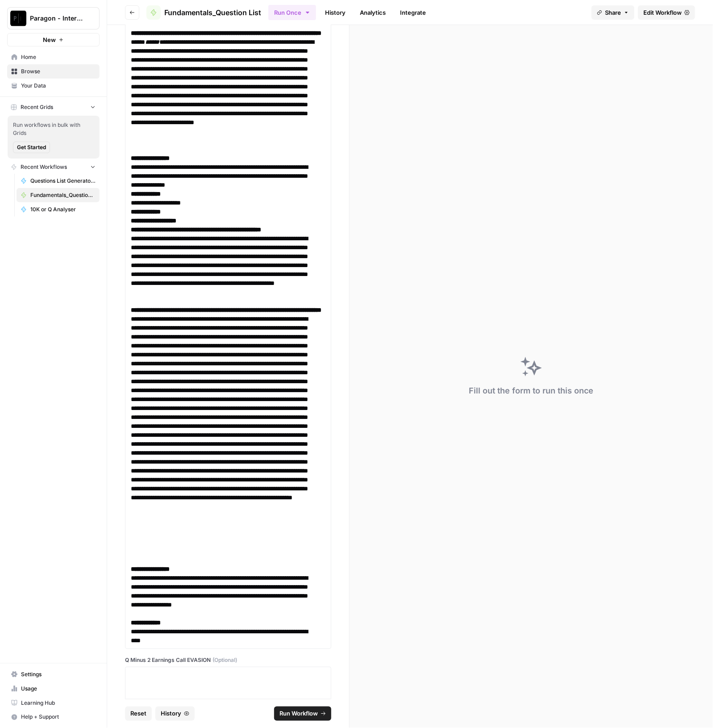 The width and height of the screenshot is (713, 728). Describe the element at coordinates (229, 660) in the screenshot. I see `label: Q Minus 2 Earnings Call EVASION` at that location.